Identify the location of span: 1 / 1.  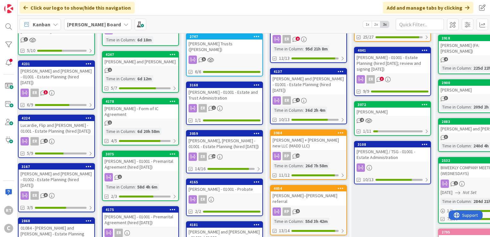
(450, 210).